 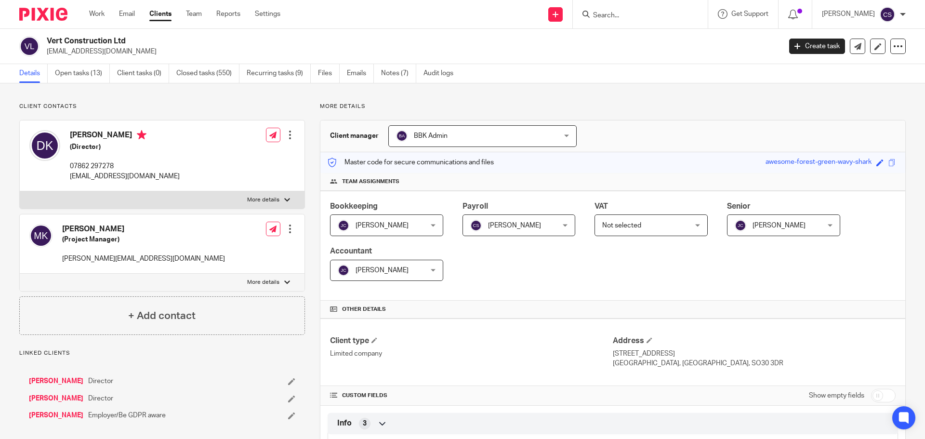 I want to click on p: Client contacts, so click(x=162, y=106).